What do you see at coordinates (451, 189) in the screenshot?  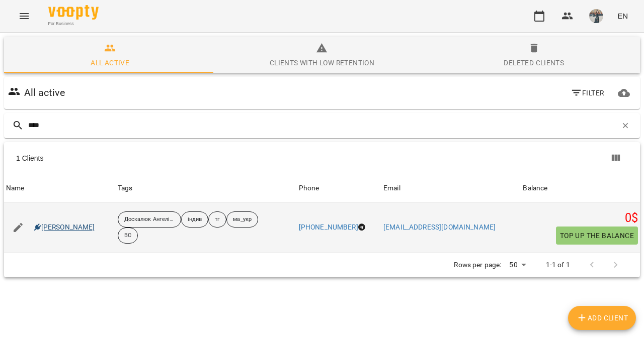 I see `span: Email` at bounding box center [451, 189].